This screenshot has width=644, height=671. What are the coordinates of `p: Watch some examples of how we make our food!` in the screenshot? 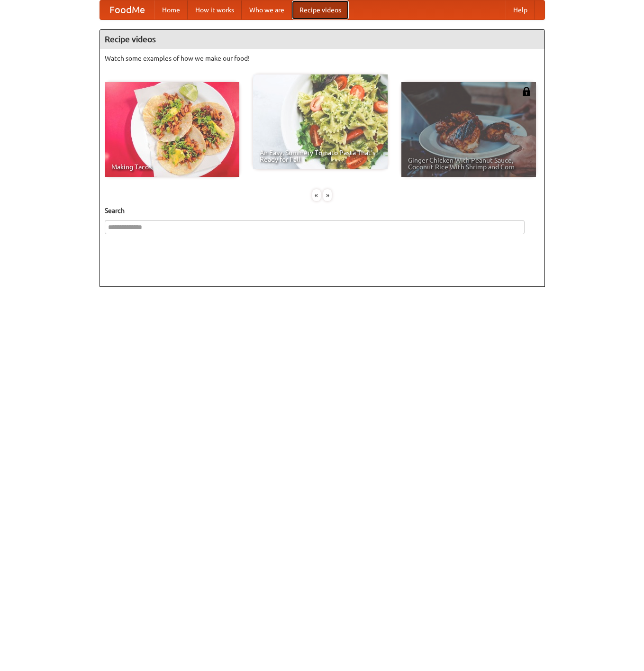 It's located at (322, 59).